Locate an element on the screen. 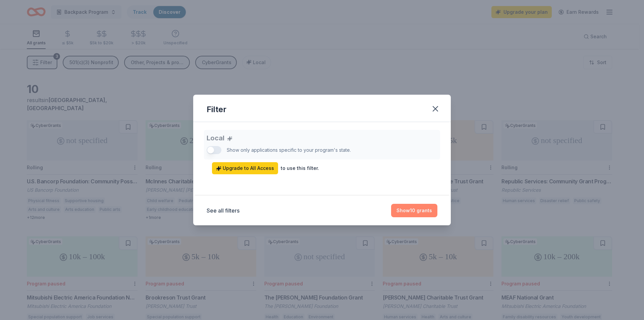  span: Upgrade to All Access is located at coordinates (245, 168).